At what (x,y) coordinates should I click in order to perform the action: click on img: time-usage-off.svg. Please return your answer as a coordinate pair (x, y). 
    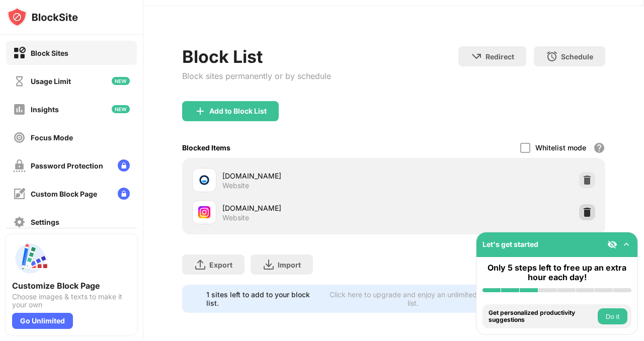
    Looking at the image, I should click on (19, 81).